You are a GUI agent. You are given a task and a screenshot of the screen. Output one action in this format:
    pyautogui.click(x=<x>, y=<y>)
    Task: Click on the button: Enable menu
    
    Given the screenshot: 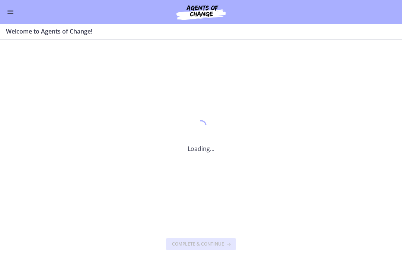 What is the action you would take?
    pyautogui.click(x=10, y=12)
    